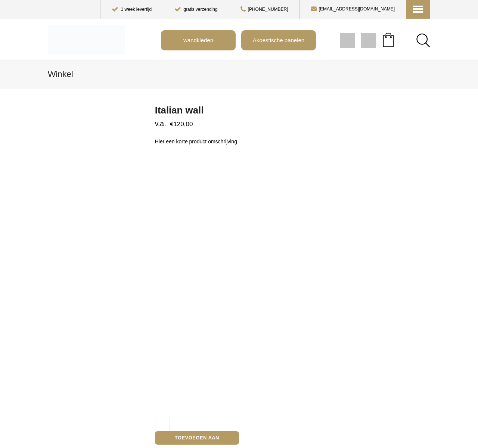 The height and width of the screenshot is (448, 478). What do you see at coordinates (197, 142) in the screenshot?
I see `p: Hier een korte product omschrijving` at bounding box center [197, 142].